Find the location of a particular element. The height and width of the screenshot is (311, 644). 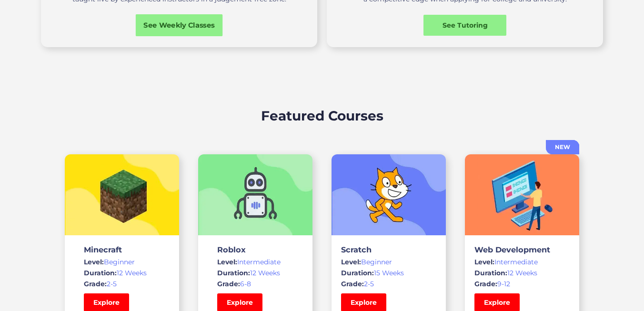

a: See Weekly Classes is located at coordinates (179, 25).